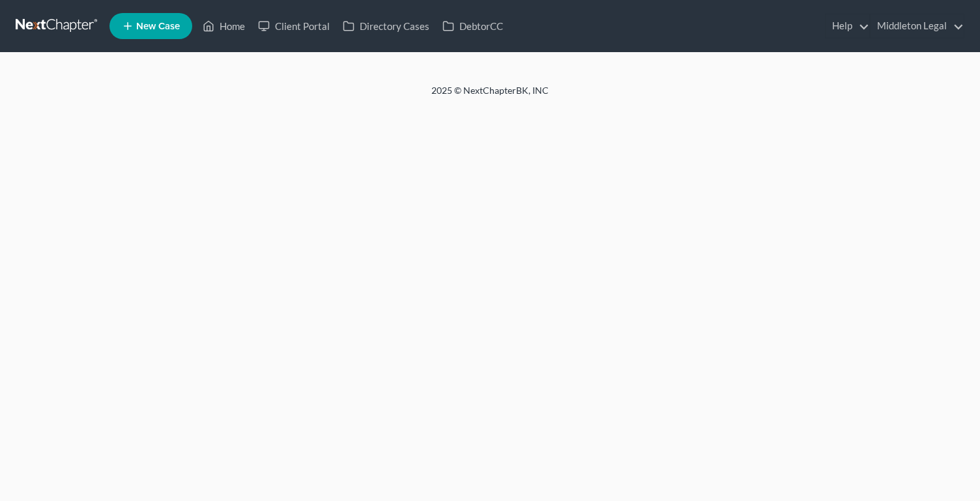 This screenshot has height=501, width=980. What do you see at coordinates (294, 26) in the screenshot?
I see `a: Client Portal` at bounding box center [294, 26].